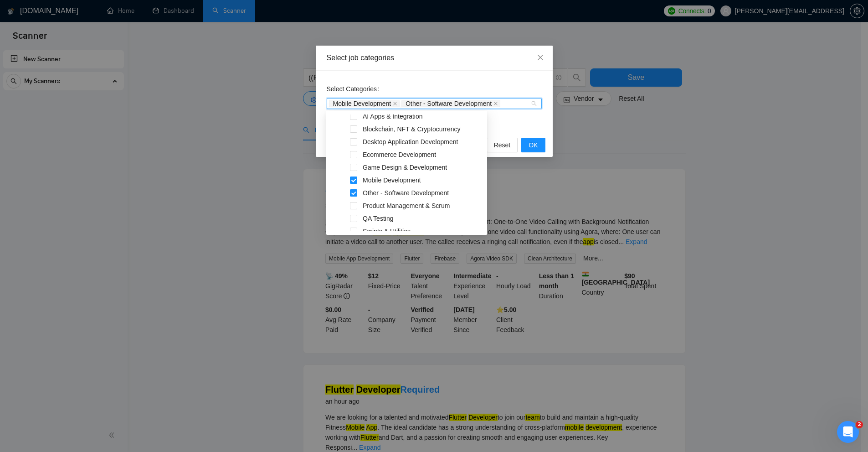 The image size is (868, 452). What do you see at coordinates (502, 145) in the screenshot?
I see `span: Reset` at bounding box center [502, 145].